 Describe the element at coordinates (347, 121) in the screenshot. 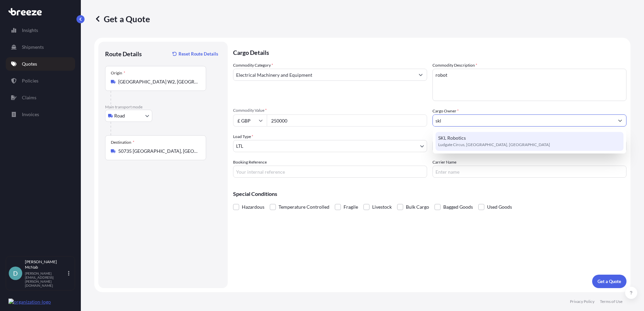

I see `input: Type amount` at that location.